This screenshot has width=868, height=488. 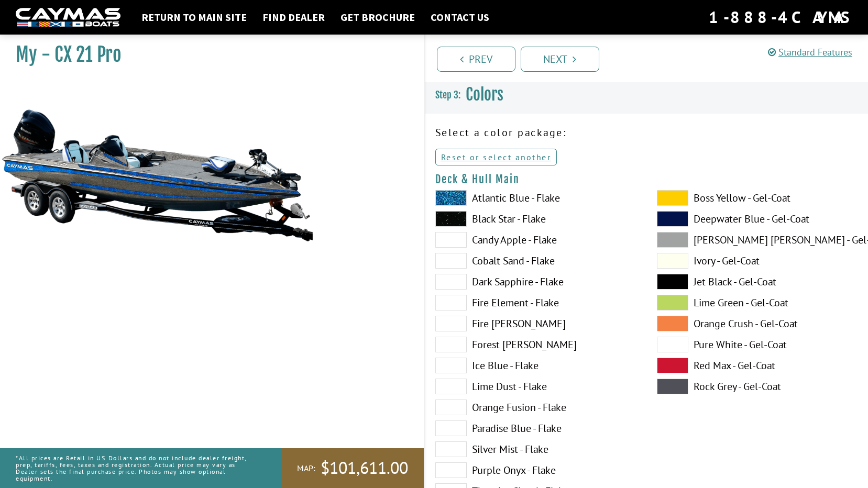 I want to click on a: Return to main site, so click(x=194, y=17).